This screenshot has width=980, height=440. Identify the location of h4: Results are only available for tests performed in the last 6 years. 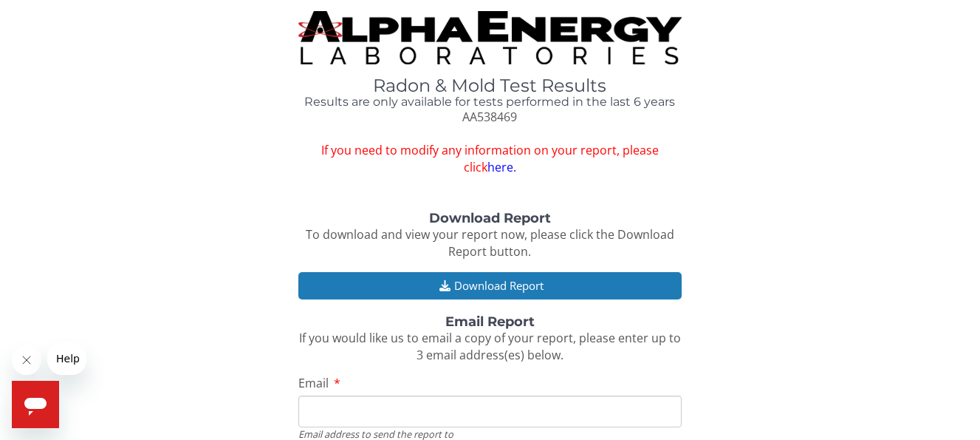
(490, 102).